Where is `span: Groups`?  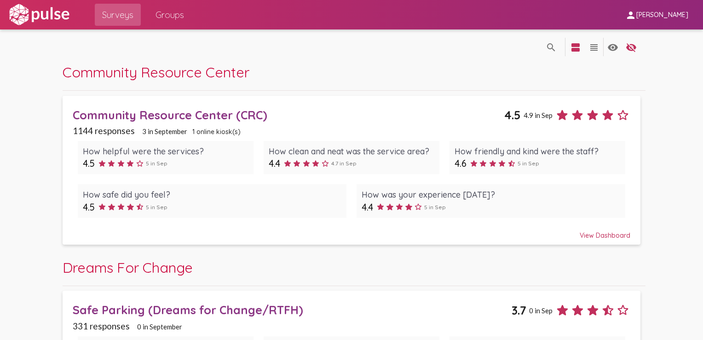
span: Groups is located at coordinates (170, 15).